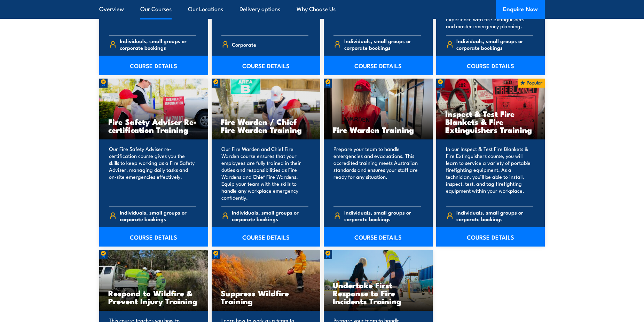 Image resolution: width=644 pixels, height=322 pixels. Describe the element at coordinates (153, 297) in the screenshot. I see `h3: Respond to Wildfire & Prevent Injury Training` at that location.